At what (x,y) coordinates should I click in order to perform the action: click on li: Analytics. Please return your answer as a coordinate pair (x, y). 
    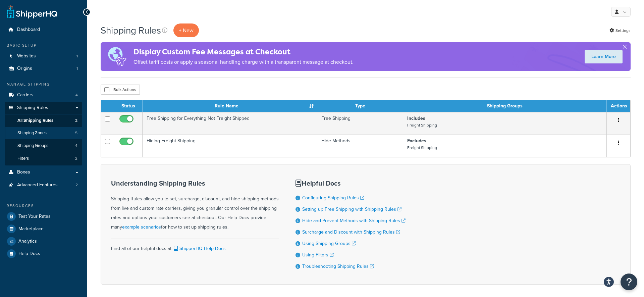
    Looking at the image, I should click on (44, 242).